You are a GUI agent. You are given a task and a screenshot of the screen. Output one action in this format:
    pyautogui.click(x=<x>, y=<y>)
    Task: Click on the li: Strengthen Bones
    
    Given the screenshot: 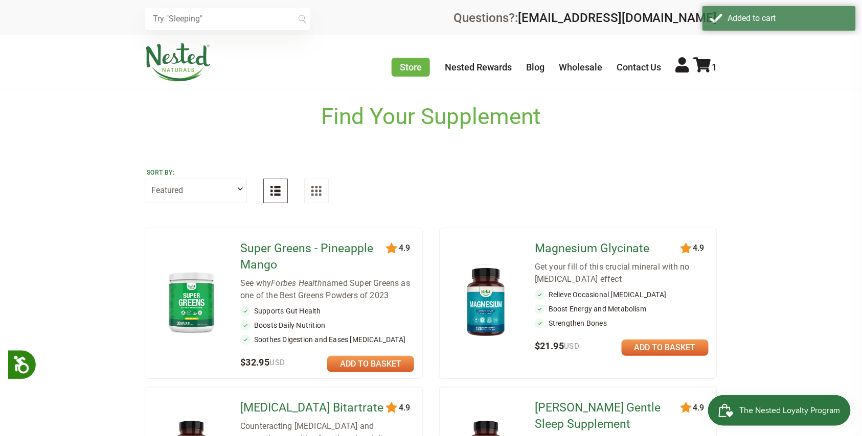 What is the action you would take?
    pyautogui.click(x=621, y=323)
    